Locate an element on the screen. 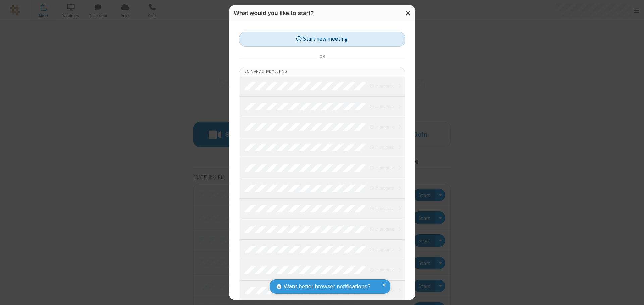 Image resolution: width=644 pixels, height=305 pixels. h3: What would you like to start? is located at coordinates (322, 13).